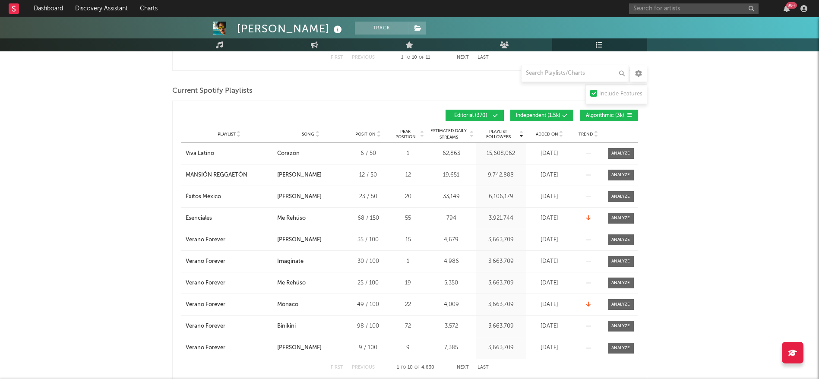 This screenshot has height=379, width=819. What do you see at coordinates (229, 197) in the screenshot?
I see `a: Éxitos México` at bounding box center [229, 197].